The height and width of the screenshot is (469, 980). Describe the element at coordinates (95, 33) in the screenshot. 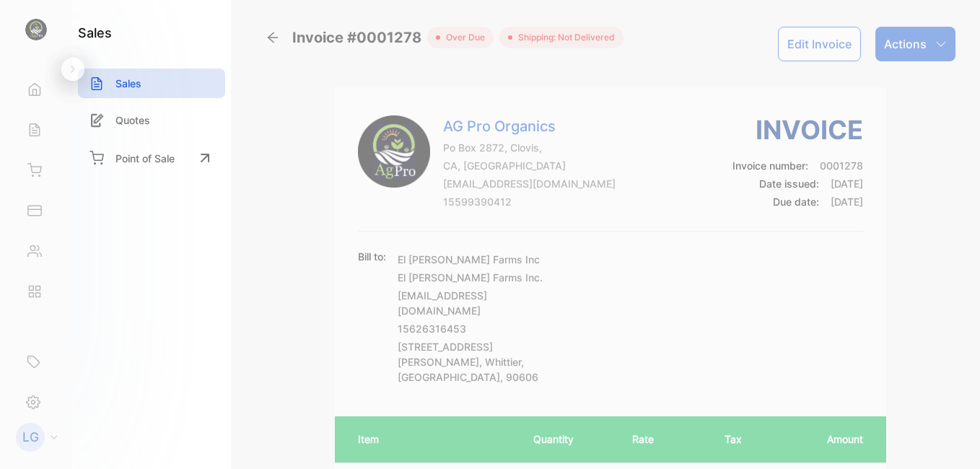

I see `h1: sales` at that location.